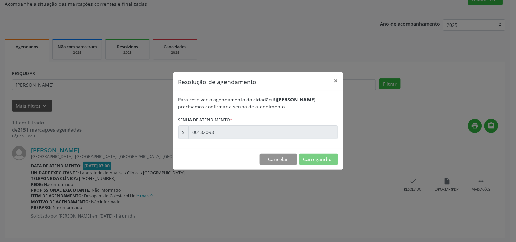 The height and width of the screenshot is (242, 516). I want to click on h5: Resolução de agendamento, so click(217, 82).